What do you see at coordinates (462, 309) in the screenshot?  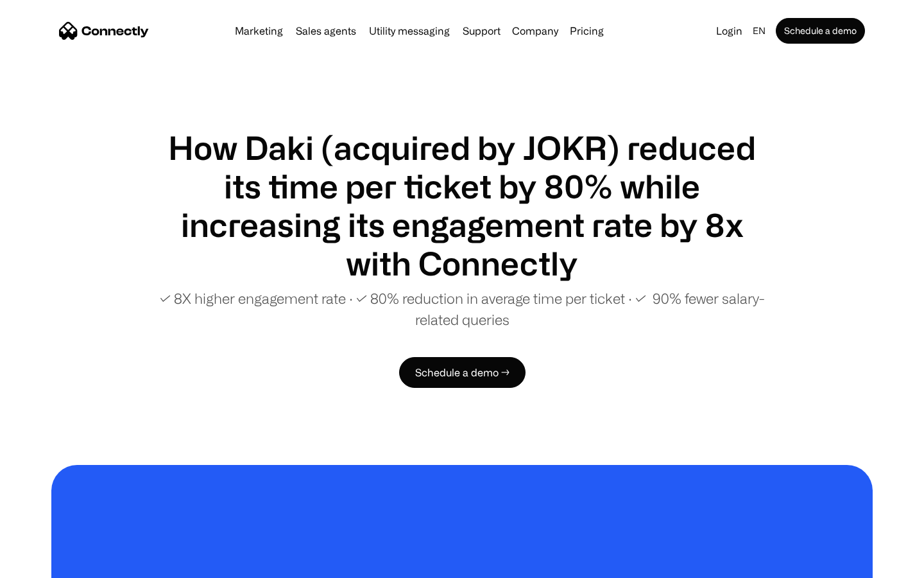 I see `p: ✓ 8X higher engagement rate ∙ ✓ 80% reduction in average time per ticket ∙ ✓ 90% fewer salary-rel...` at bounding box center [462, 309].